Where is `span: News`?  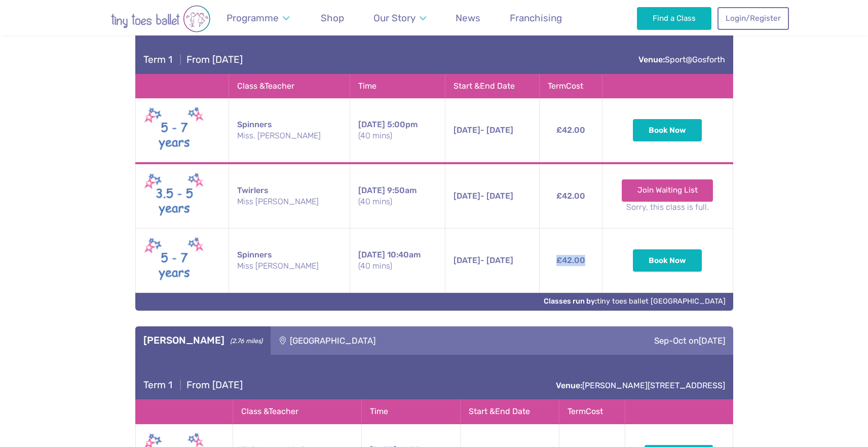
span: News is located at coordinates (468, 18).